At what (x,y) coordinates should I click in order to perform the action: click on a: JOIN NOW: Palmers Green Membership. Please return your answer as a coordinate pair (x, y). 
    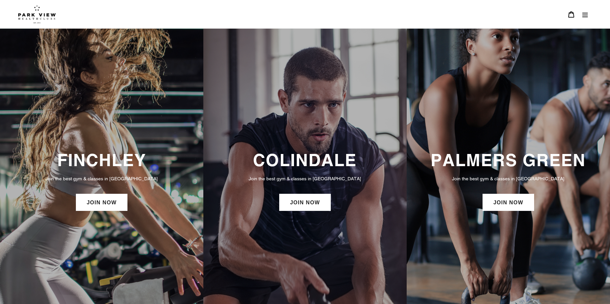
    Looking at the image, I should click on (508, 202).